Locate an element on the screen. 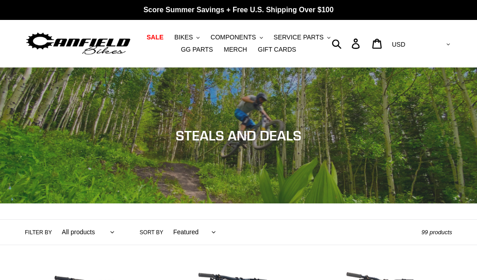 This screenshot has width=477, height=280. span: STEALS AND DEALS is located at coordinates (239, 135).